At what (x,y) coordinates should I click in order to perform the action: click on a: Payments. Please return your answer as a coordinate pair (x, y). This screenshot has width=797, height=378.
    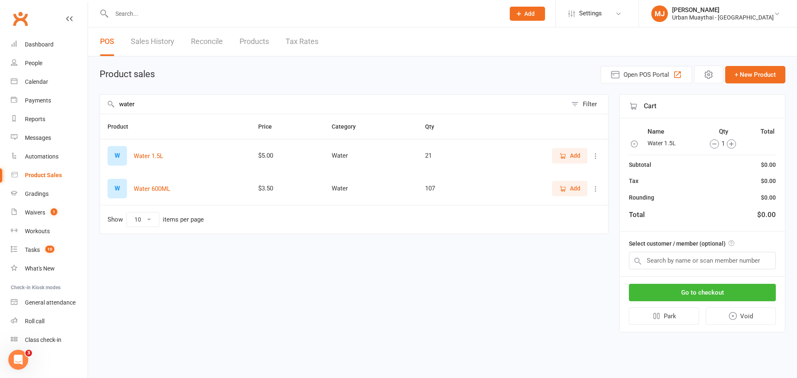
    Looking at the image, I should click on (49, 100).